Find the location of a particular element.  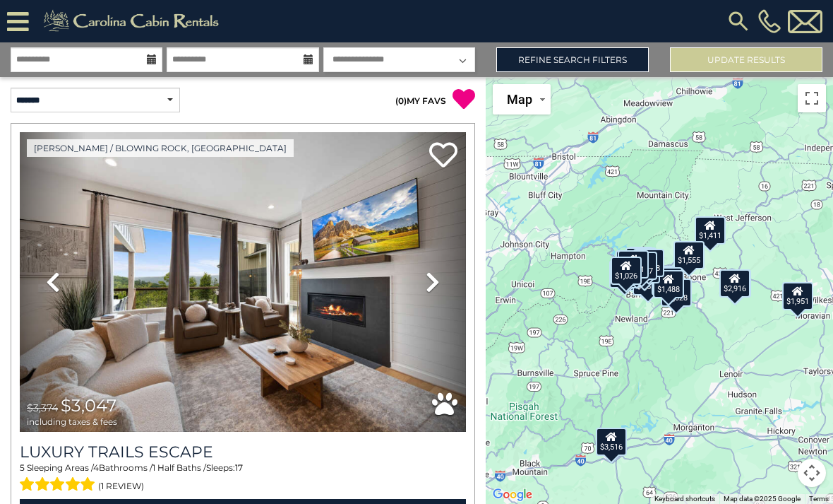

div: $2,170 is located at coordinates (631, 264).